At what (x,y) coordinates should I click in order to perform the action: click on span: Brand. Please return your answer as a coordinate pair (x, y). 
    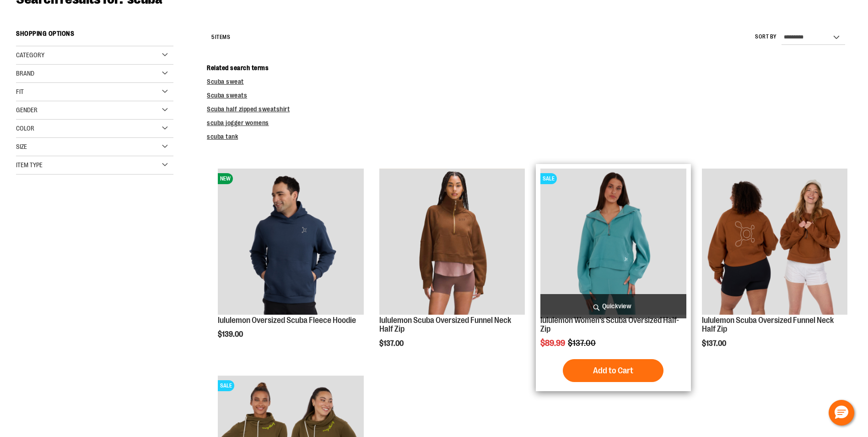
    Looking at the image, I should click on (25, 73).